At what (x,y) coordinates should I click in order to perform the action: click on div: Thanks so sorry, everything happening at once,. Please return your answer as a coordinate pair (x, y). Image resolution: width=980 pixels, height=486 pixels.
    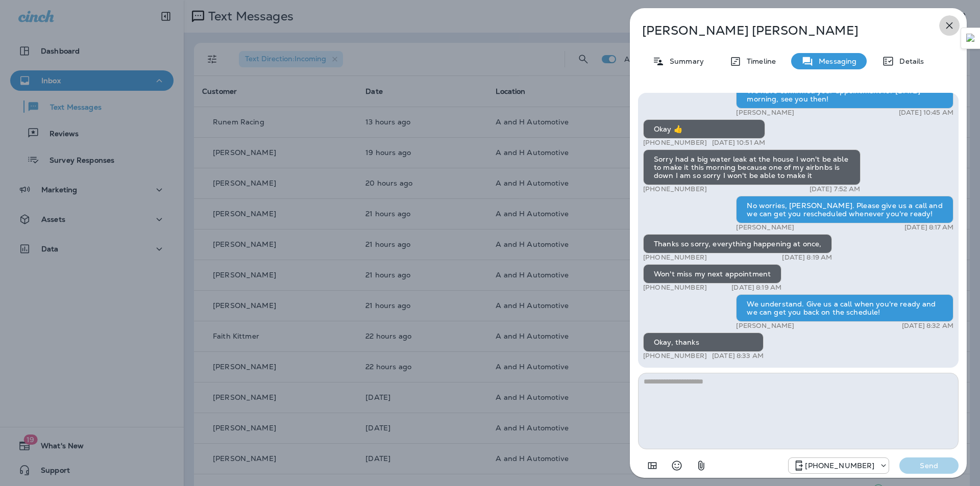
    Looking at the image, I should click on (737, 243).